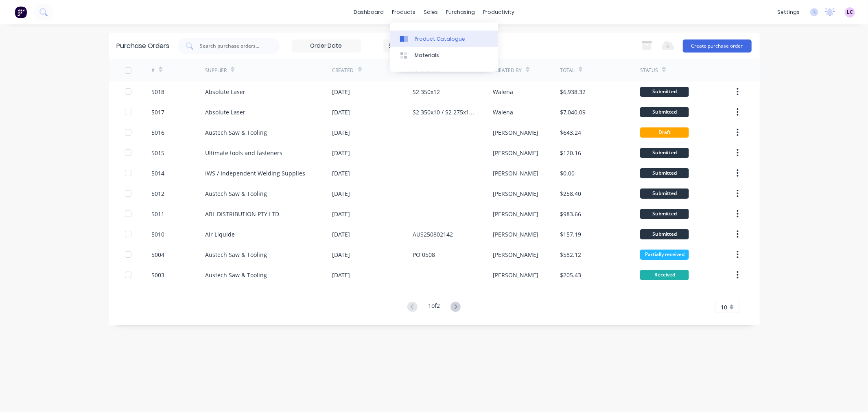 Image resolution: width=868 pixels, height=412 pixels. I want to click on div: $983.66, so click(571, 214).